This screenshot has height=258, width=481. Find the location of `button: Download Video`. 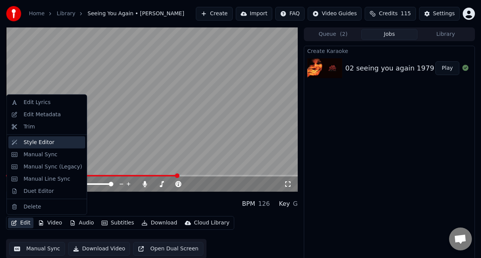

button: Download Video is located at coordinates (99, 248).